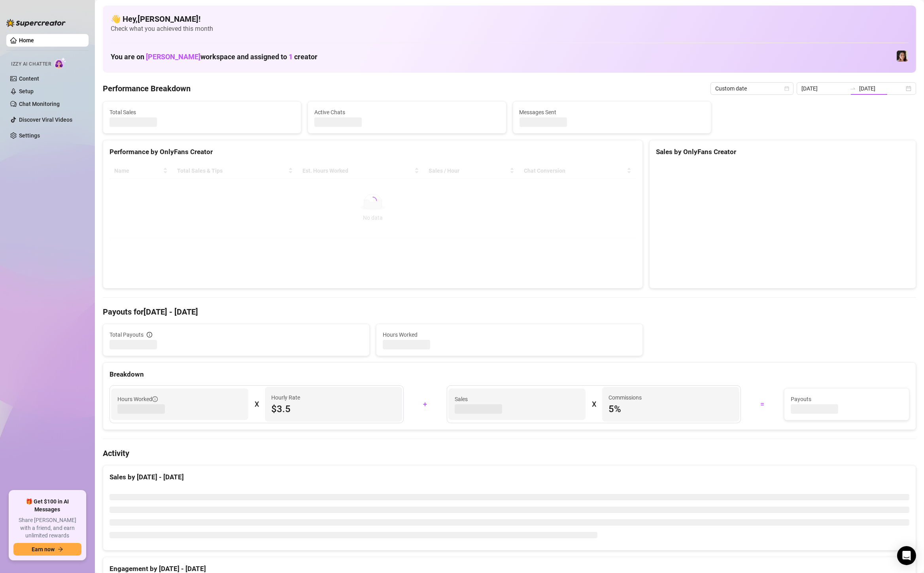 This screenshot has width=924, height=573. I want to click on a: Settings, so click(29, 136).